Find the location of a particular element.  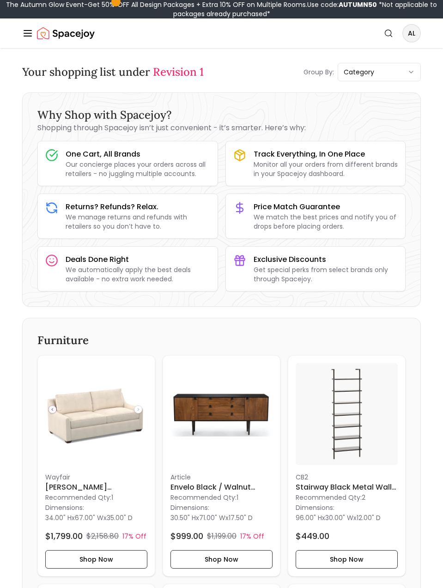

span: 12.00" D is located at coordinates (369, 518).